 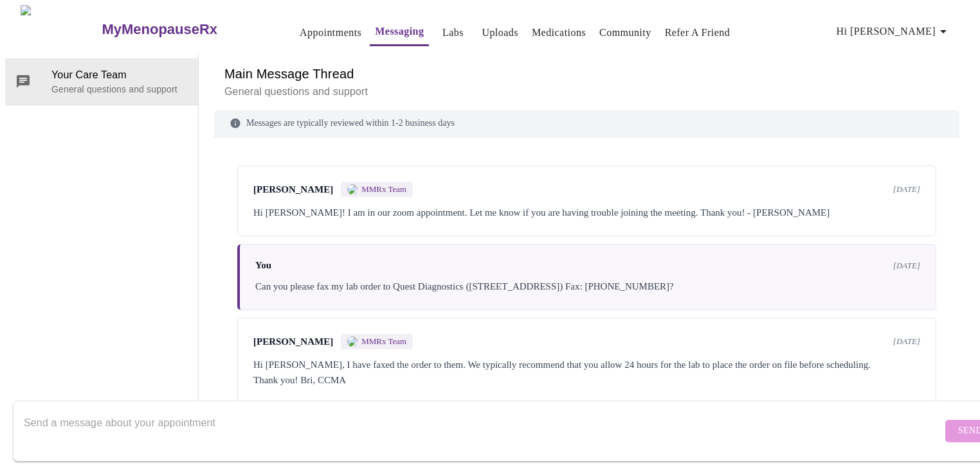 What do you see at coordinates (102, 82) in the screenshot?
I see `div: Your Care TeamGeneral questions and support` at bounding box center [102, 82].